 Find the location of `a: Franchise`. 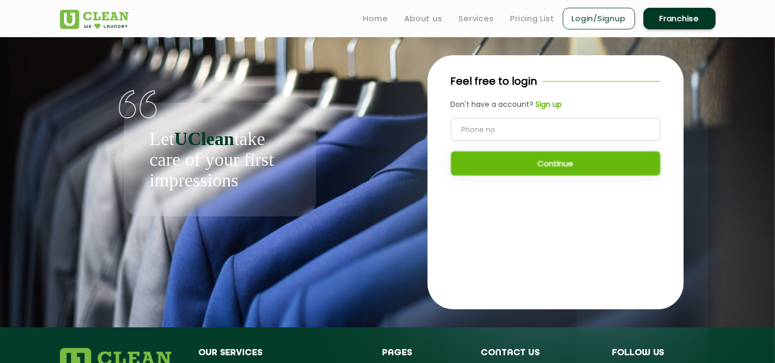

a: Franchise is located at coordinates (680, 19).